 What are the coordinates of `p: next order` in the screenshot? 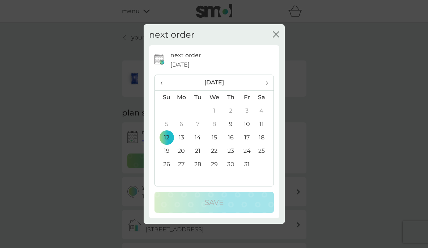 It's located at (186, 55).